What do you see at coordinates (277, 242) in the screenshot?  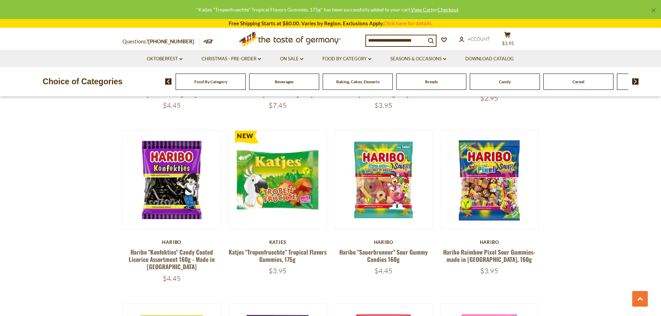 I see `div: Katjes` at bounding box center [277, 242].